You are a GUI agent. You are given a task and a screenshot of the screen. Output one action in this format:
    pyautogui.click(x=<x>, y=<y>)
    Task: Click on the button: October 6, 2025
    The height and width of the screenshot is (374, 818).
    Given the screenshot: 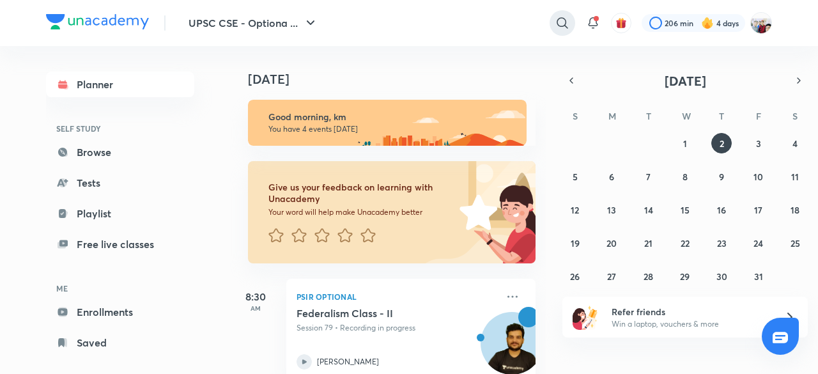 What is the action you would take?
    pyautogui.click(x=612, y=176)
    